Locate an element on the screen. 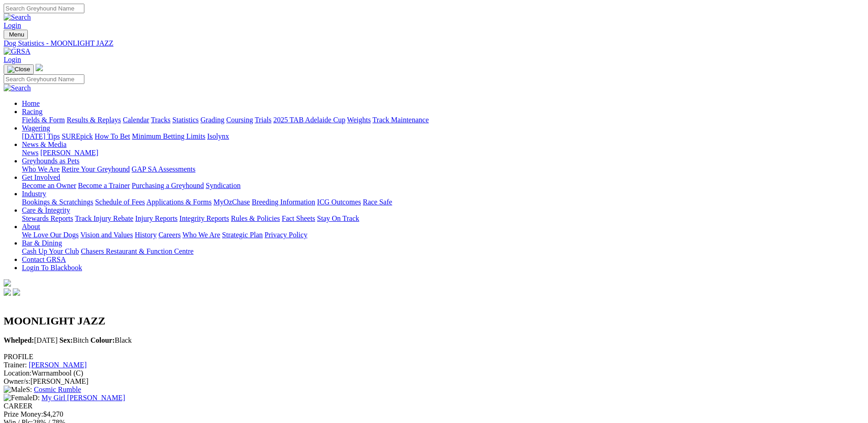 This screenshot has height=423, width=868. a: MyOzChase is located at coordinates (232, 202).